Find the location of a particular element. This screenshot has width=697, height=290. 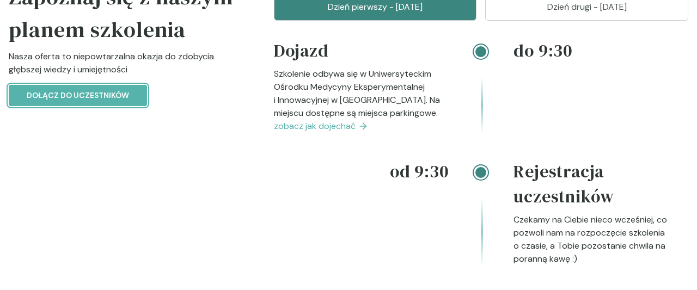

h4: do 9:30 is located at coordinates (600, 51).